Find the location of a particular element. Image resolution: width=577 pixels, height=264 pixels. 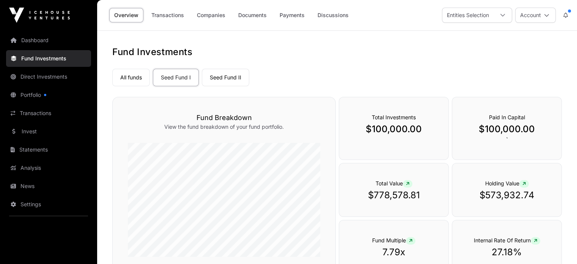

a: Payments is located at coordinates (292, 15).